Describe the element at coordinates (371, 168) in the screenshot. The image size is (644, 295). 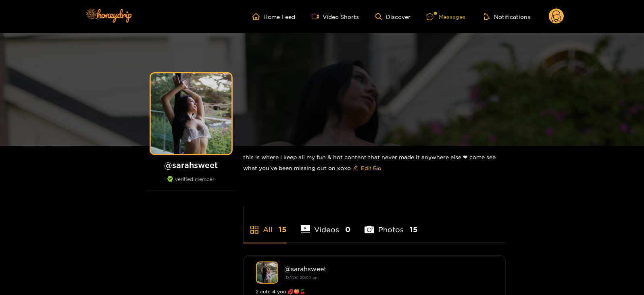
I see `span: Edit Bio` at that location.